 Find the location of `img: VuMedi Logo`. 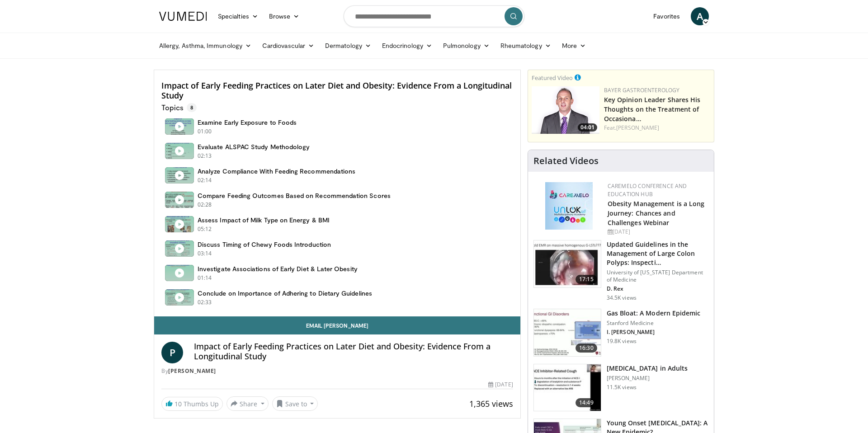

img: VuMedi Logo is located at coordinates (183, 16).